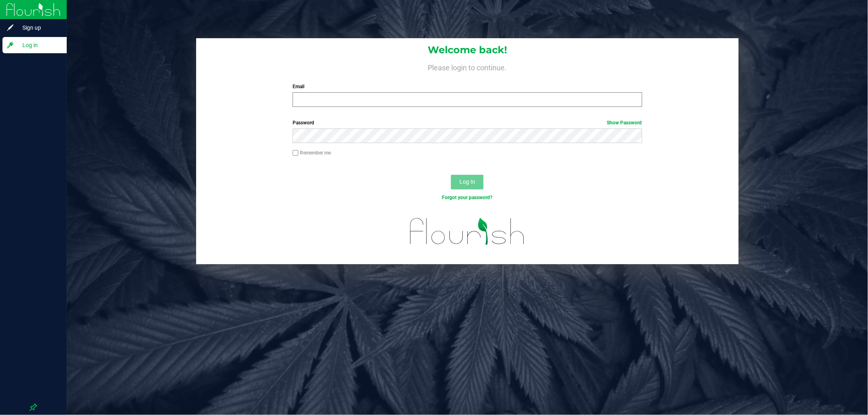 This screenshot has height=415, width=868. Describe the element at coordinates (467, 86) in the screenshot. I see `label: Email` at that location.